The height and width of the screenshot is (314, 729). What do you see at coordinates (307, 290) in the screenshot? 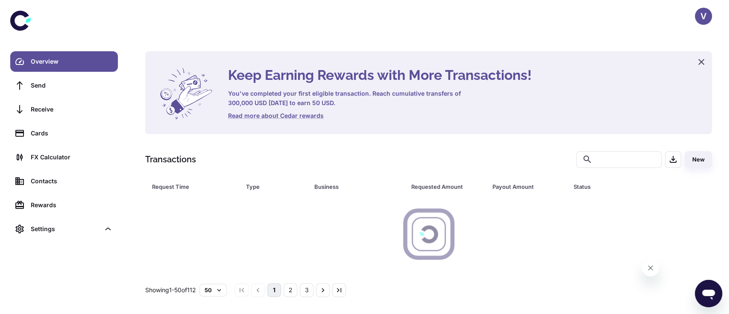
I see `button: Go to page 3` at bounding box center [307, 290].